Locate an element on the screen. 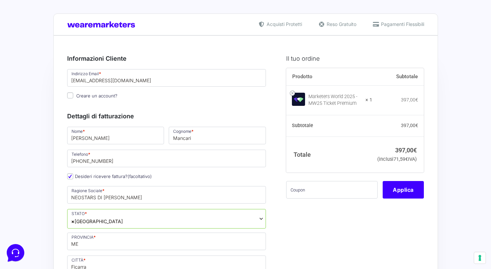 The width and height of the screenshot is (491, 269). span: Acquisti Protetti is located at coordinates (283, 24).